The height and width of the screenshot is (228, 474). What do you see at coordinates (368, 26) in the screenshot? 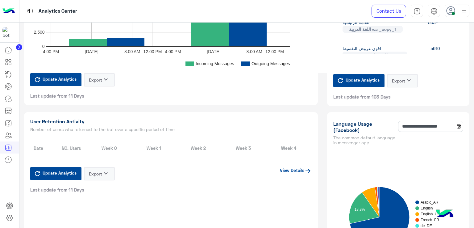
I see `div: القائمة الرئيسية` at bounding box center [368, 26].